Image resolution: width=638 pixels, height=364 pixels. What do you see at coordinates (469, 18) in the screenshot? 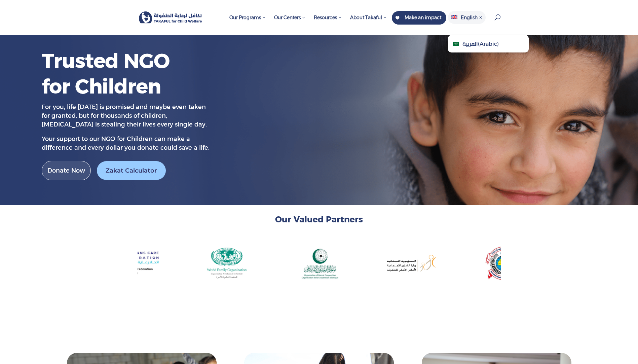
I see `span: English` at bounding box center [469, 18].